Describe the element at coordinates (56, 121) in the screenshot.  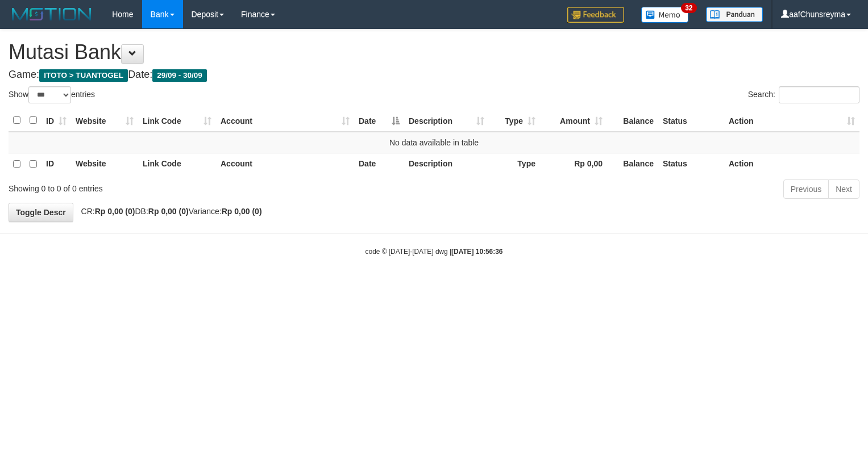
I see `th: ID: activate to sort column ascending` at that location.